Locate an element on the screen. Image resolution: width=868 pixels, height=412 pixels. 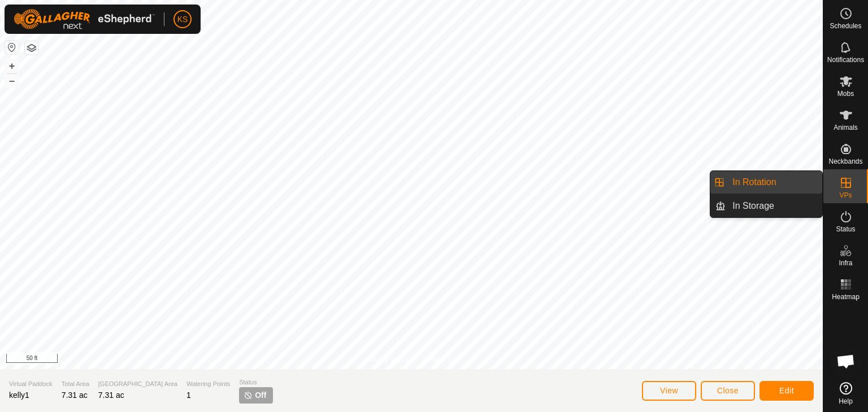
span: Edit is located at coordinates (787, 391).